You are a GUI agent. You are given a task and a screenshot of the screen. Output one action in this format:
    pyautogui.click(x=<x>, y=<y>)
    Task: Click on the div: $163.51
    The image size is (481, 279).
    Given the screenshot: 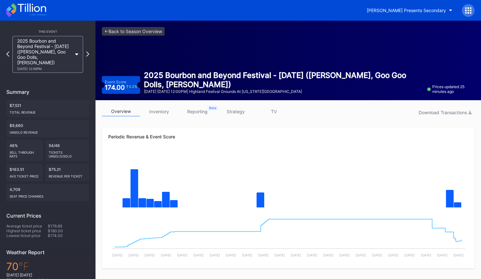 What is the action you would take?
    pyautogui.click(x=24, y=172)
    